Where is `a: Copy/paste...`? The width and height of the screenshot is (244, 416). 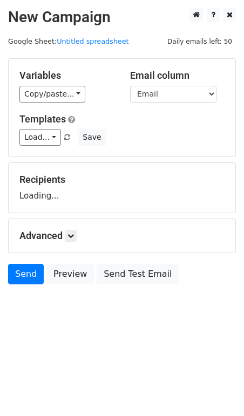
a: Copy/paste... is located at coordinates (52, 94).